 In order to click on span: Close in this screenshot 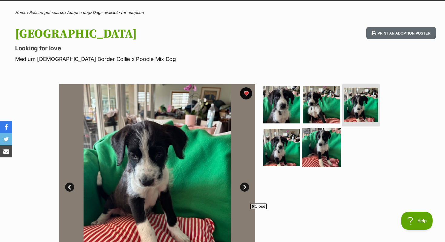, I will do `click(259, 206)`.